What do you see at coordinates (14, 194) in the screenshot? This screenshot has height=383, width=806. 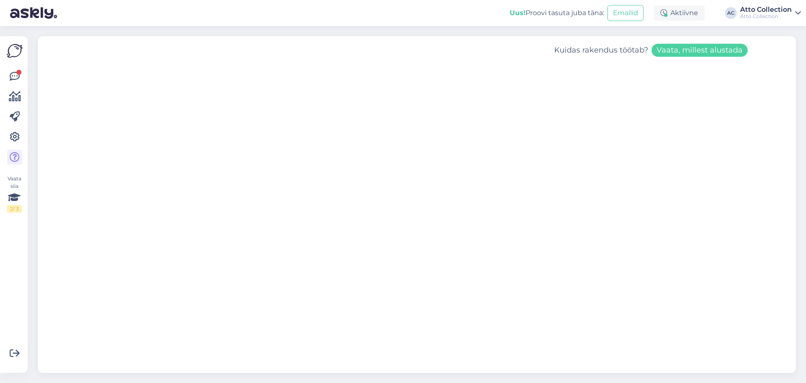 I see `div: Vaata siia` at bounding box center [14, 194].